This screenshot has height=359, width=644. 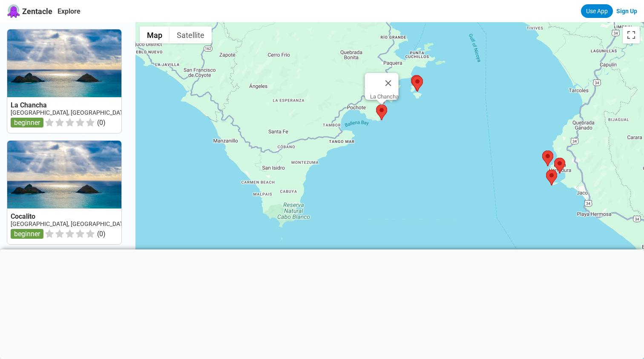 What do you see at coordinates (37, 11) in the screenshot?
I see `span: Zentacle` at bounding box center [37, 11].